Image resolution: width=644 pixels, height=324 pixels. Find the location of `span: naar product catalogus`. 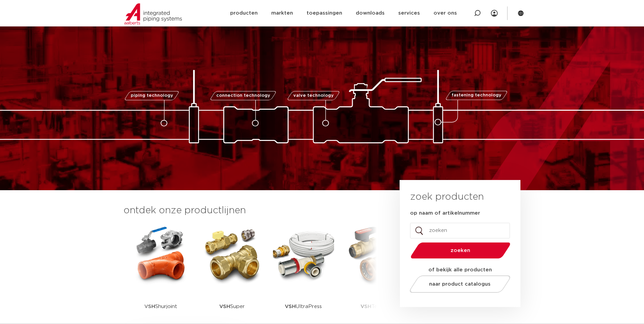

span: naar product catalogus is located at coordinates (460, 284).